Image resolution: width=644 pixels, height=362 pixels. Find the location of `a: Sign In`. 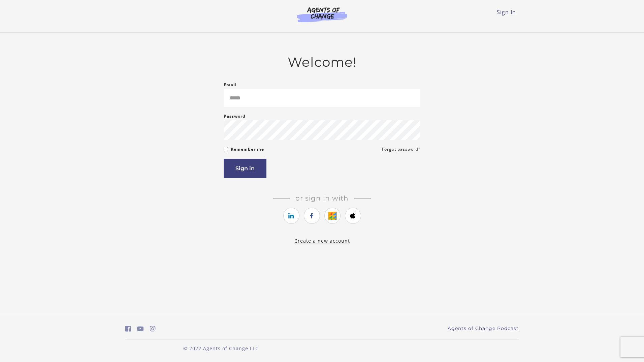

a: Sign In is located at coordinates (506, 12).